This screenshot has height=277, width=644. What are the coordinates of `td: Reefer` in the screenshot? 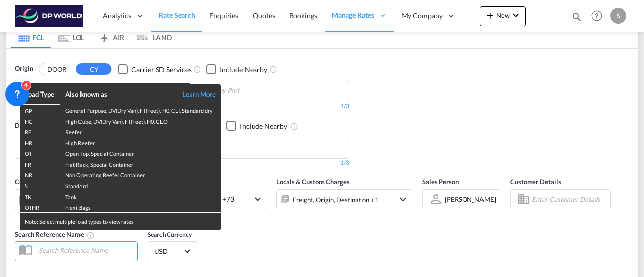 It's located at (140, 131).